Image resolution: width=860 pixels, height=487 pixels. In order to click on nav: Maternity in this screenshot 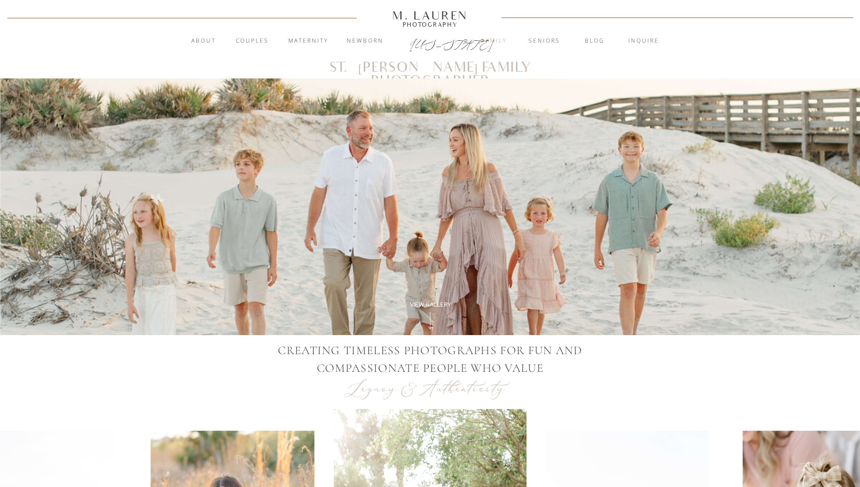, I will do `click(308, 41)`.